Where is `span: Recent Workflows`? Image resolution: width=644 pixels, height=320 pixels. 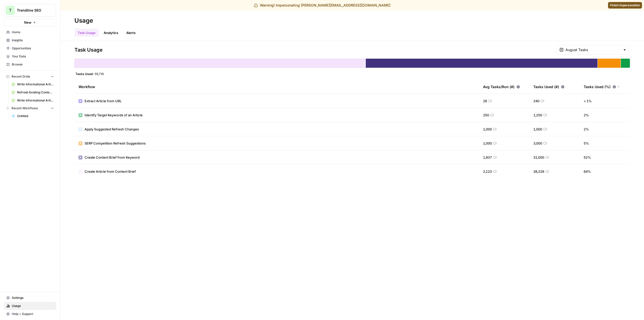 span: Recent Workflows is located at coordinates (24, 108).